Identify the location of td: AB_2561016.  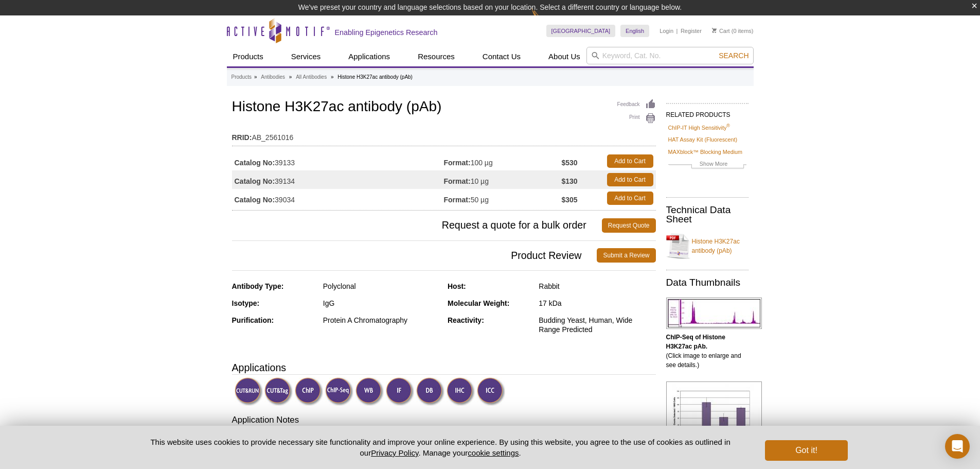
(444, 135).